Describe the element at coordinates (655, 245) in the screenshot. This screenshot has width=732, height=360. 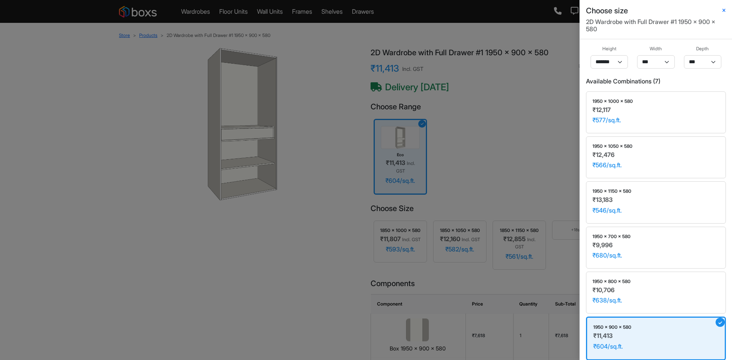
I see `div: ₹9,996` at that location.